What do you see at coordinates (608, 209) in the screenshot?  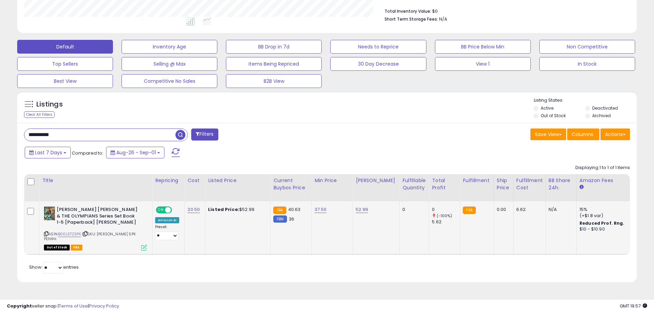 I see `div: 15%` at bounding box center [608, 209].